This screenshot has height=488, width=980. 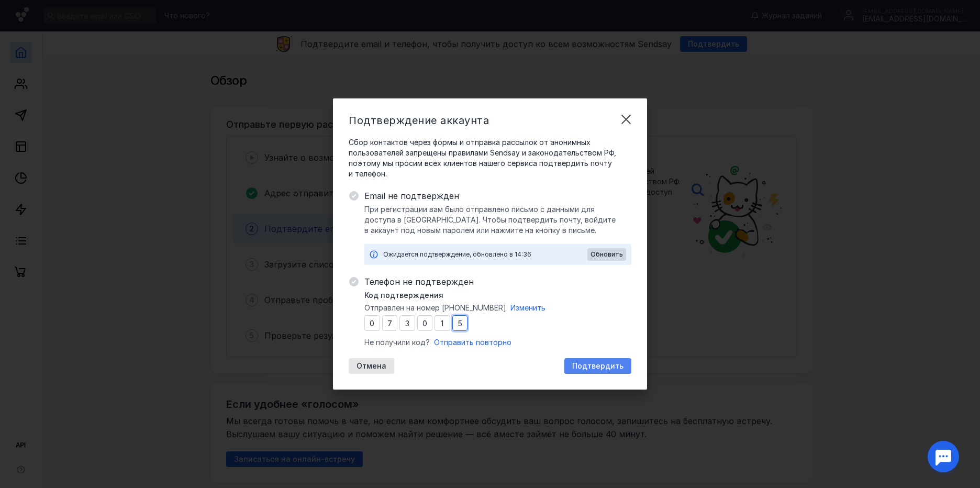 I want to click on button: Отмена, so click(x=371, y=366).